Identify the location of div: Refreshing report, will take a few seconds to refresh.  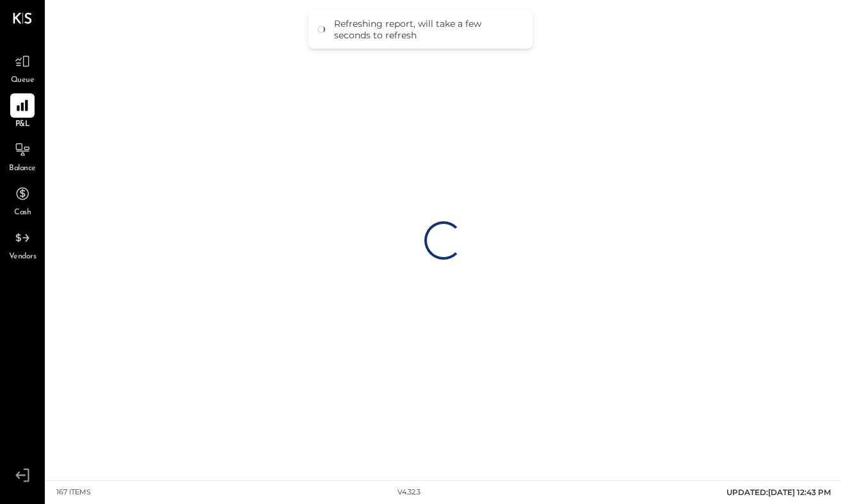
(427, 29).